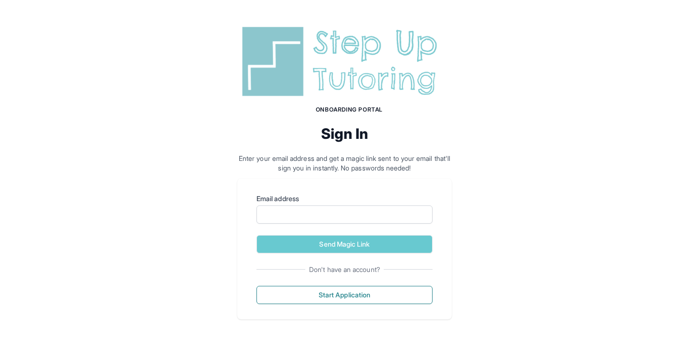  Describe the element at coordinates (345, 295) in the screenshot. I see `a: Start Application` at that location.